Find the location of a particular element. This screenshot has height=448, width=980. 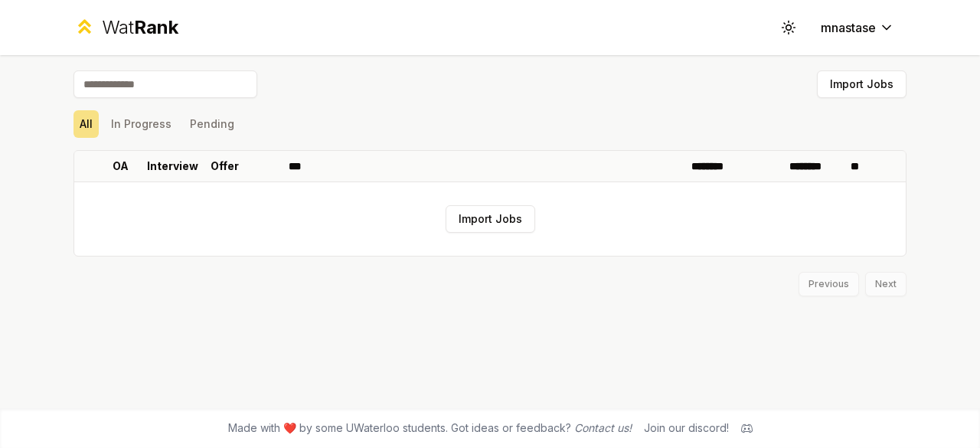

button: mnastase is located at coordinates (857, 27).